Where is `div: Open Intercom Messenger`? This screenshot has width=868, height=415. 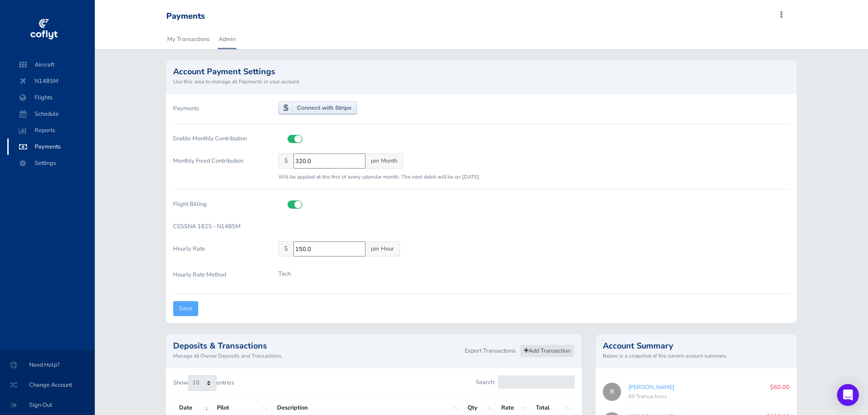
div: Open Intercom Messenger is located at coordinates (848, 395).